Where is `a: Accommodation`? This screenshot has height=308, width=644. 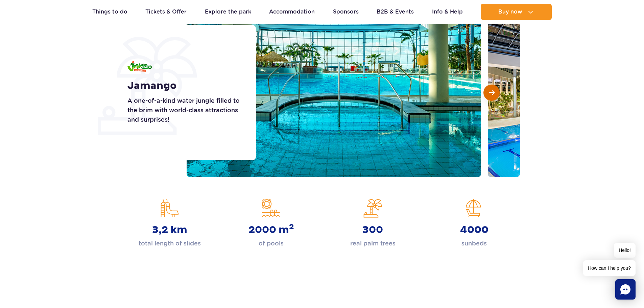
a: Accommodation is located at coordinates (292, 12).